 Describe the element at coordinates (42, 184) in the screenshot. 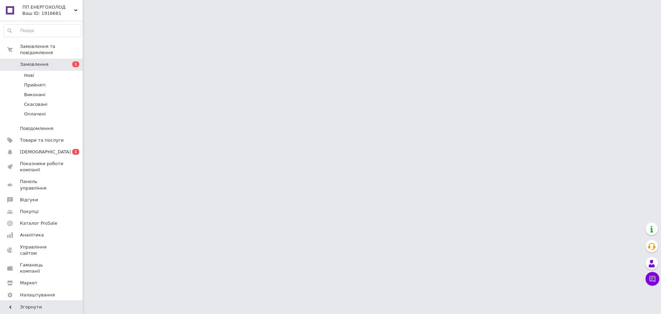

I see `span: Панель управління` at that location.